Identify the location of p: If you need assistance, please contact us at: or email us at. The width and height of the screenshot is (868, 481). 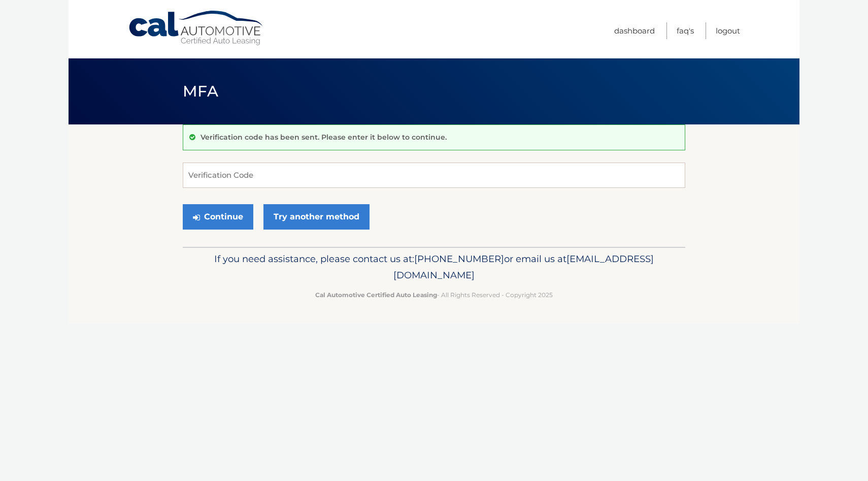
(434, 267).